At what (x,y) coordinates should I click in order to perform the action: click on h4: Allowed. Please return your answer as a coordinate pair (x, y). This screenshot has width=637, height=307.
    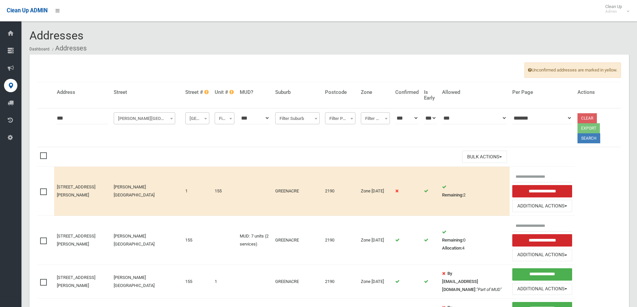
    Looking at the image, I should click on (474, 92).